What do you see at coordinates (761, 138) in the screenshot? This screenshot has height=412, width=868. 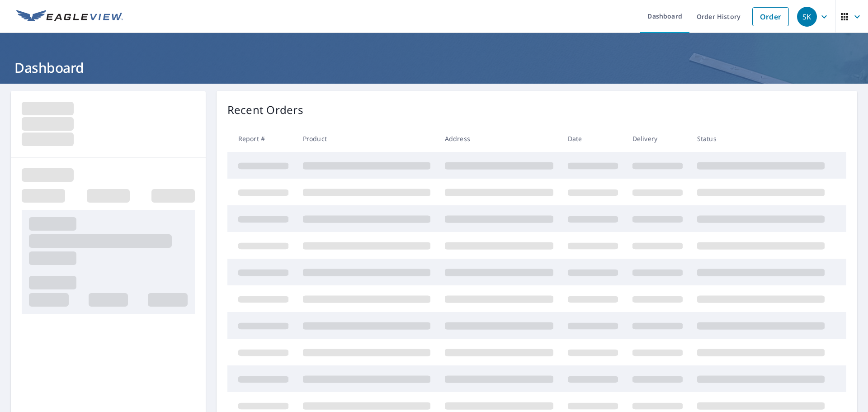 I see `th: Status` at bounding box center [761, 138].